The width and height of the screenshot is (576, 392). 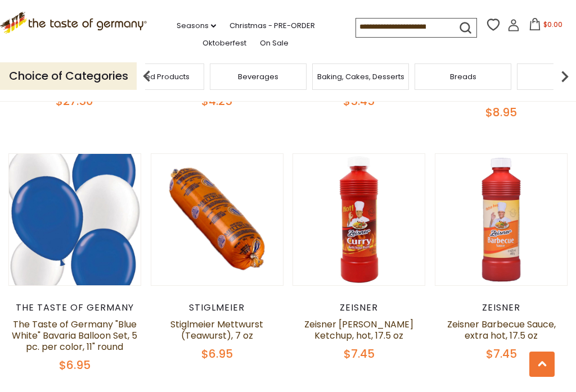 I want to click on button: $0.00, so click(x=546, y=27).